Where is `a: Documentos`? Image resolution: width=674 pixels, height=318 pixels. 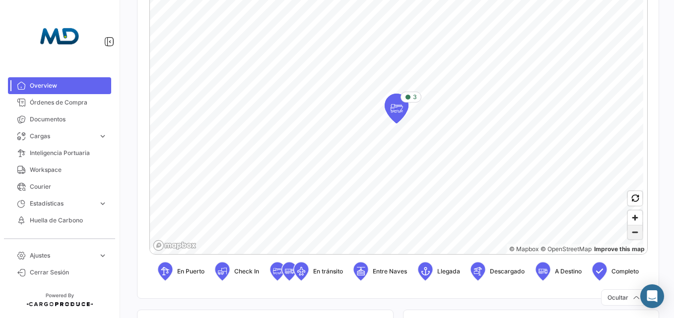
a: Documentos is located at coordinates (60, 120).